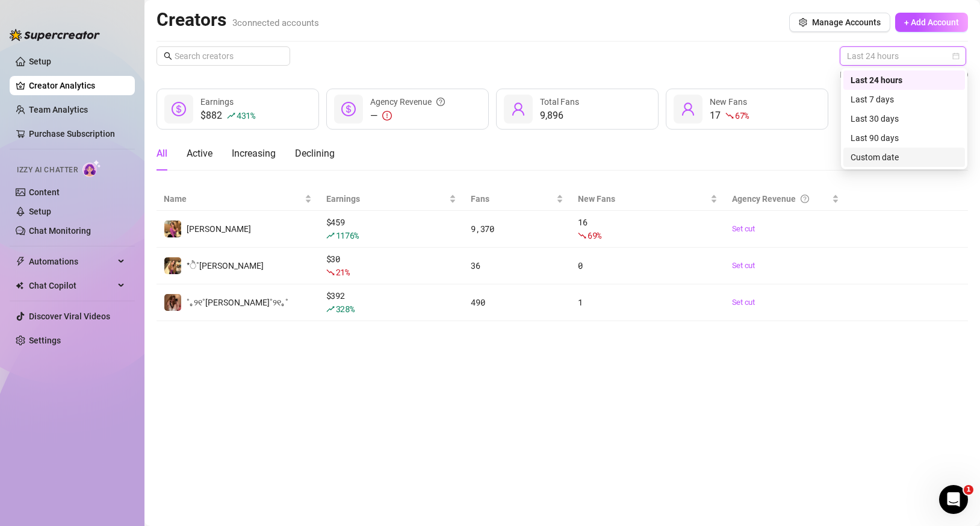 This screenshot has width=980, height=526. What do you see at coordinates (391, 266) in the screenshot?
I see `div: $ 30` at bounding box center [391, 266].